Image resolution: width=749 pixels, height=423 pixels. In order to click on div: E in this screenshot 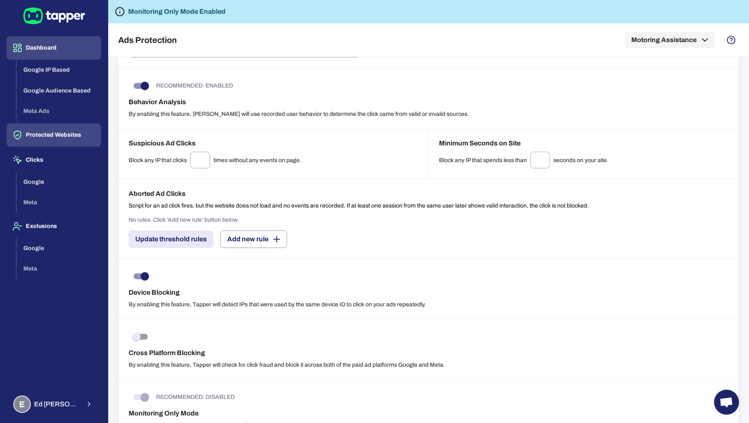, I will do `click(22, 404)`.